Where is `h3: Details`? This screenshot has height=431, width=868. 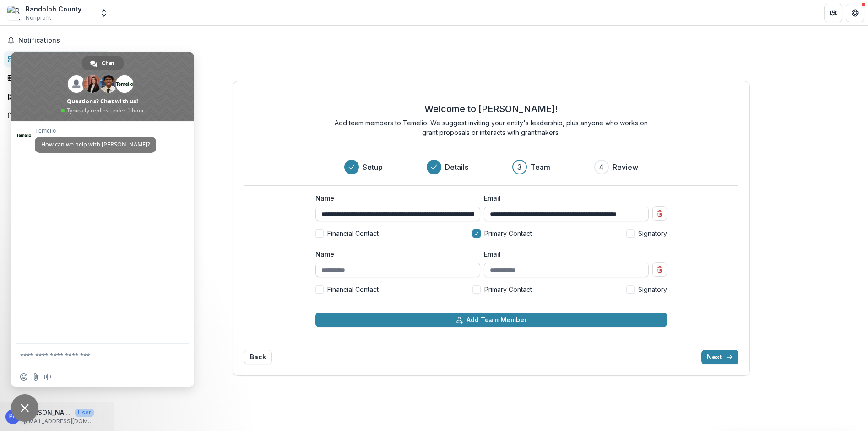 h3: Details is located at coordinates (456, 167).